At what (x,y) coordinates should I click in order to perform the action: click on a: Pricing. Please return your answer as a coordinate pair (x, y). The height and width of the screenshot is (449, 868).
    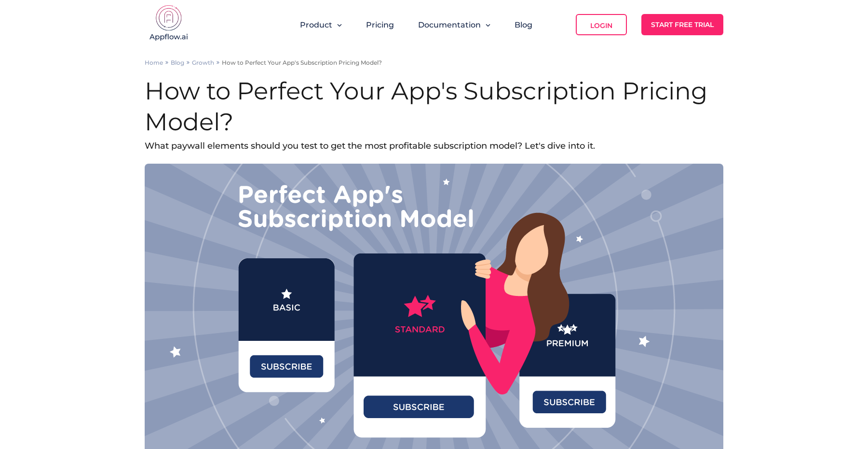
    Looking at the image, I should click on (380, 24).